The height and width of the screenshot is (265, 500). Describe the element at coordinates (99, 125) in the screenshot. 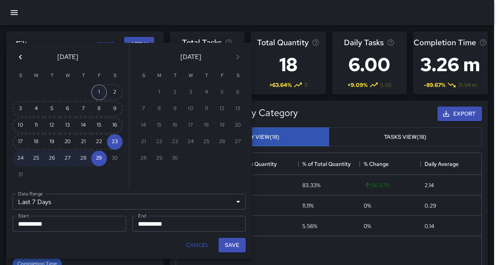

I see `button: 15` at that location.